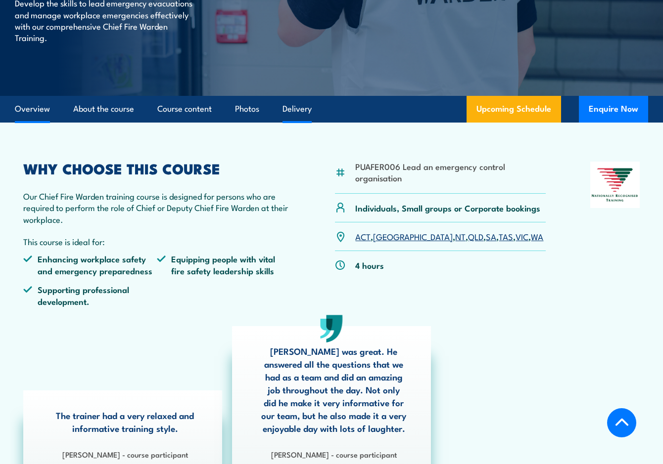 The height and width of the screenshot is (464, 663). Describe the element at coordinates (450, 172) in the screenshot. I see `li: PUAFER006 Lead an emergency control organisation` at that location.